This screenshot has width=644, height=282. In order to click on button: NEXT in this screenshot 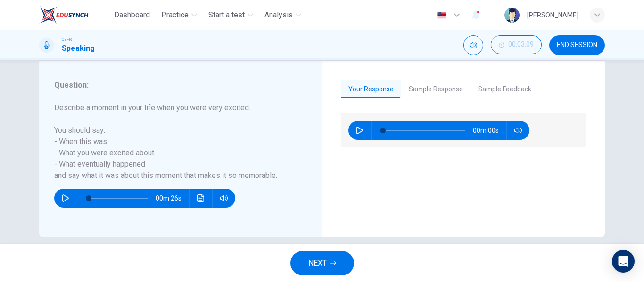, I will do `click(322, 263)`.